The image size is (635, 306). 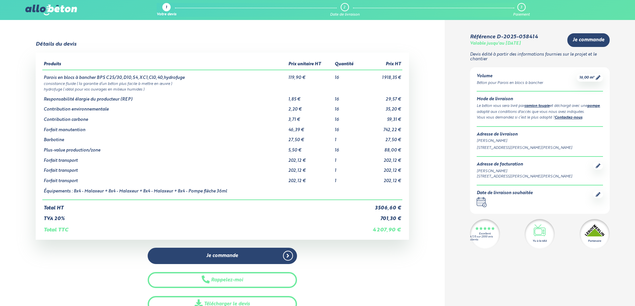 What do you see at coordinates (382, 206) in the screenshot?
I see `td: 3 506,60 €` at bounding box center [382, 206].